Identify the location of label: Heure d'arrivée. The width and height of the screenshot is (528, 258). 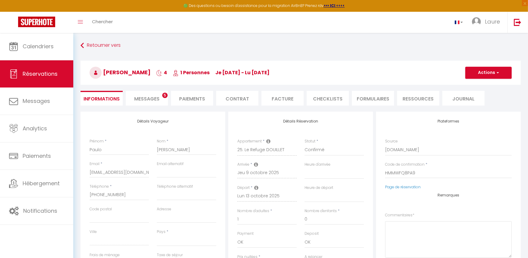
(317, 164).